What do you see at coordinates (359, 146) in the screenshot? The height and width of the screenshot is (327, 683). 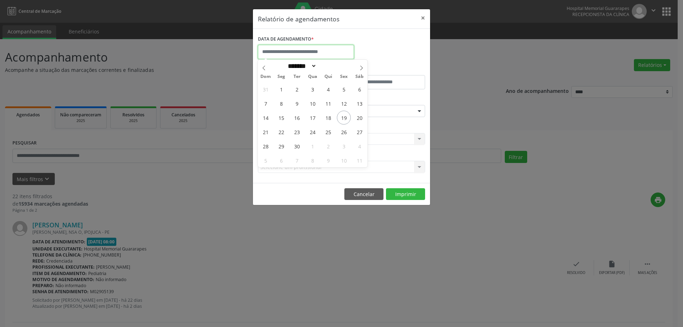 I see `span: Outubro 4, 2025` at bounding box center [359, 146].